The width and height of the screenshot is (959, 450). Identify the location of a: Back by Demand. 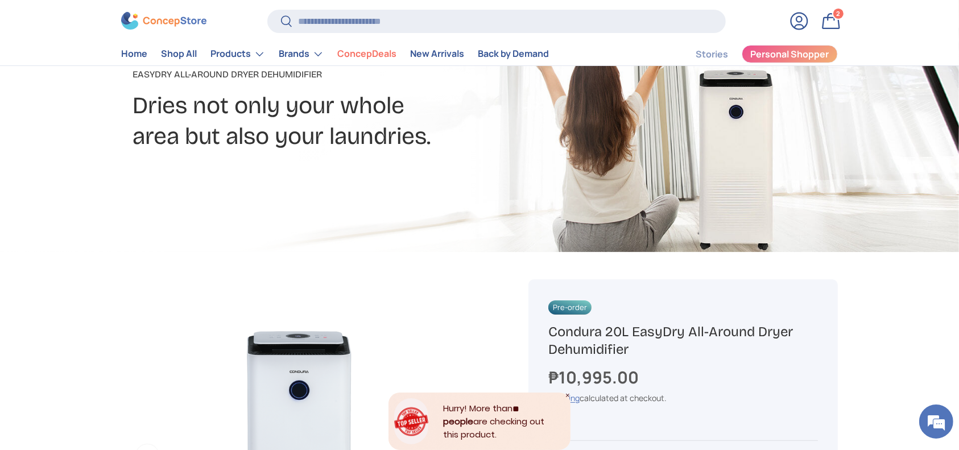
(513, 54).